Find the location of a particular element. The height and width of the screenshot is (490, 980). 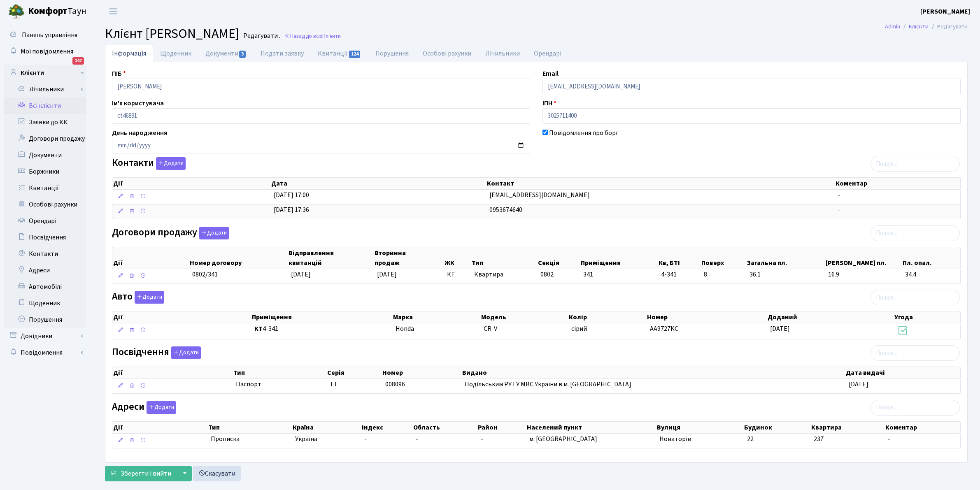

button: Зберегти і вийти is located at coordinates (141, 473).